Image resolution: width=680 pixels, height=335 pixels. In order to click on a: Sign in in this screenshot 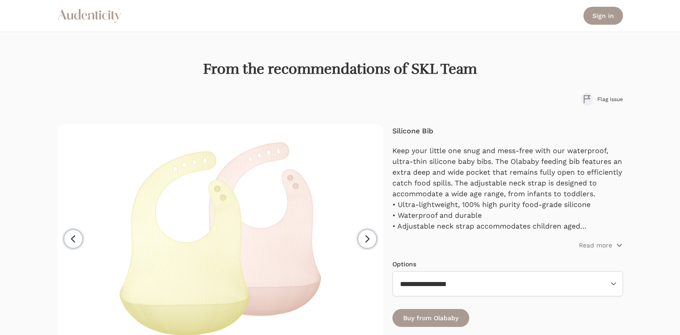, I will do `click(604, 16)`.